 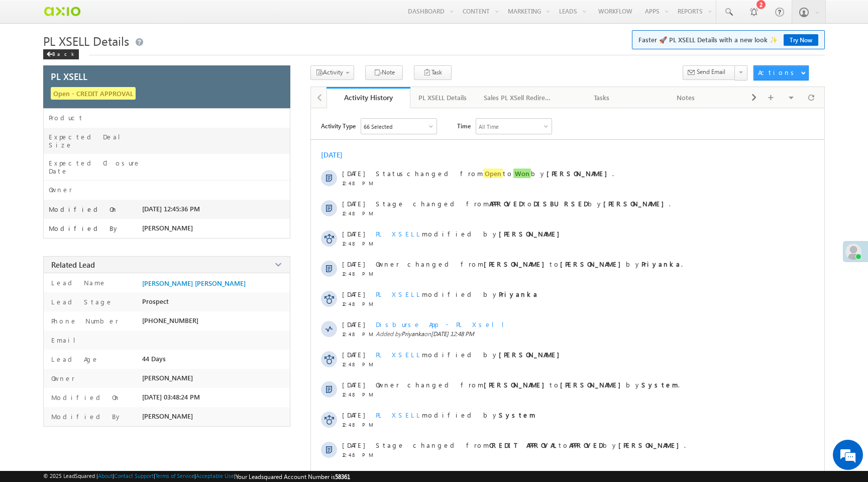 What do you see at coordinates (602, 97) in the screenshot?
I see `a: Tasks` at bounding box center [602, 97].